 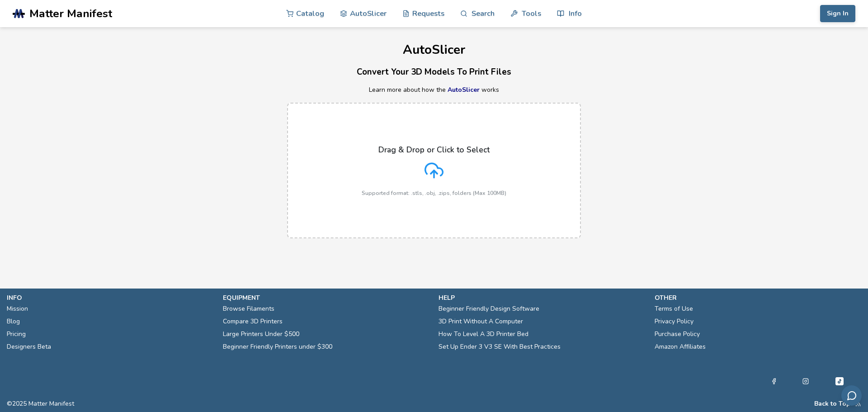 I want to click on p: Drag & Drop or Click to Select, so click(x=434, y=150).